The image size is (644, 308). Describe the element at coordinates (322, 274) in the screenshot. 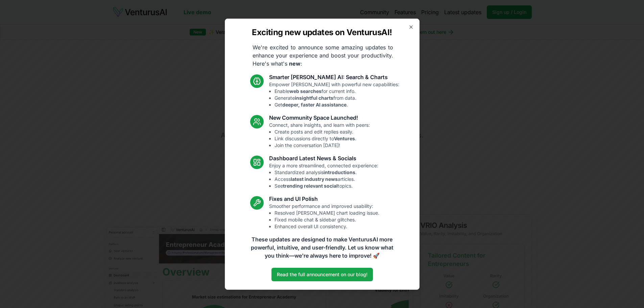

I see `a: Read the full announcement on our blog!` at that location.